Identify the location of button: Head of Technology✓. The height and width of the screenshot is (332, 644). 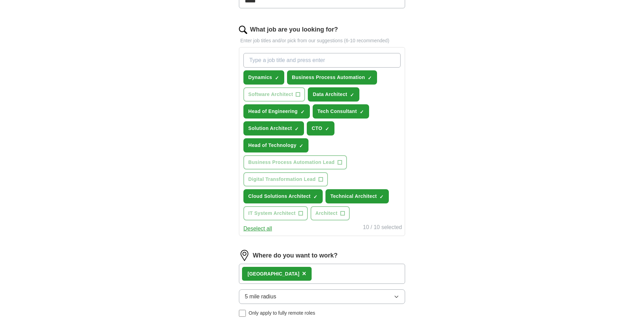
(276, 145).